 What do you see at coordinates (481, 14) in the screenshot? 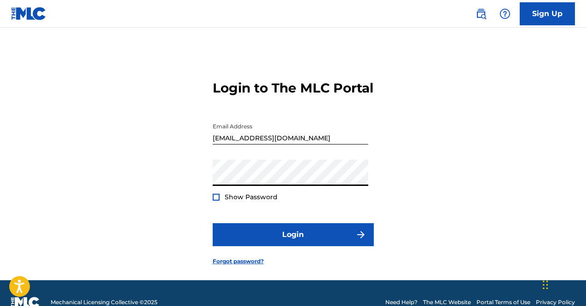
I see `a: Public Search` at bounding box center [481, 14].